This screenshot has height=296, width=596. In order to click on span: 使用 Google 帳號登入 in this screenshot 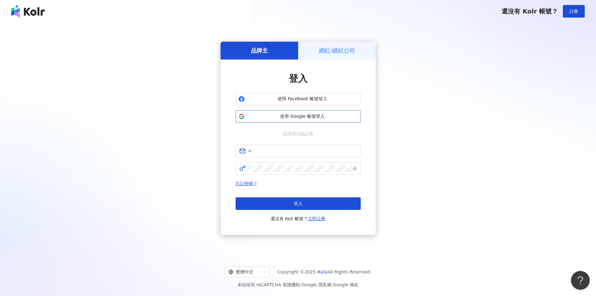, I will do `click(302, 116)`.